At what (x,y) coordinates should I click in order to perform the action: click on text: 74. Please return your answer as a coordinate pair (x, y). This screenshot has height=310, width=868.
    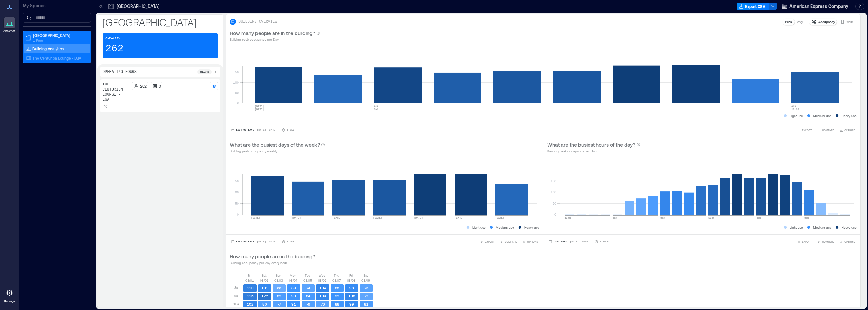
    Looking at the image, I should click on (308, 288).